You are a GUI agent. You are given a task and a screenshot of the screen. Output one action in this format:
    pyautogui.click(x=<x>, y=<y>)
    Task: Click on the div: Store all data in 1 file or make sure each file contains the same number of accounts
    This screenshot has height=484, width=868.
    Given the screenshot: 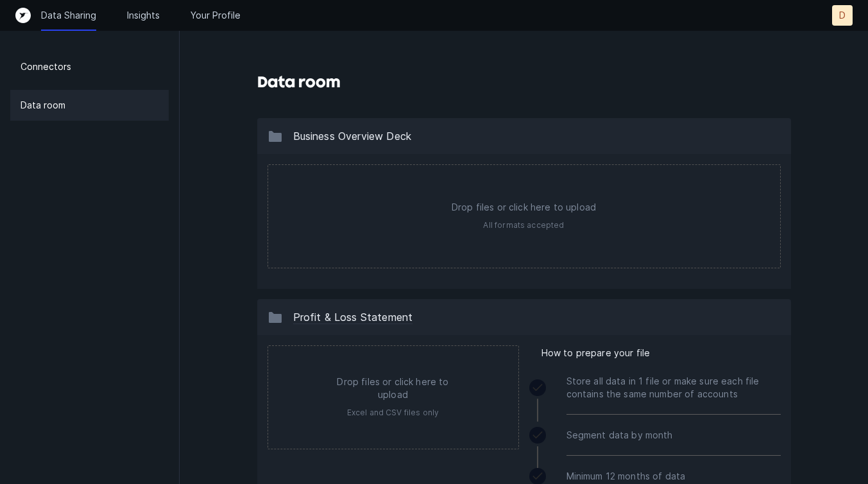 What is the action you would take?
    pyautogui.click(x=674, y=387)
    